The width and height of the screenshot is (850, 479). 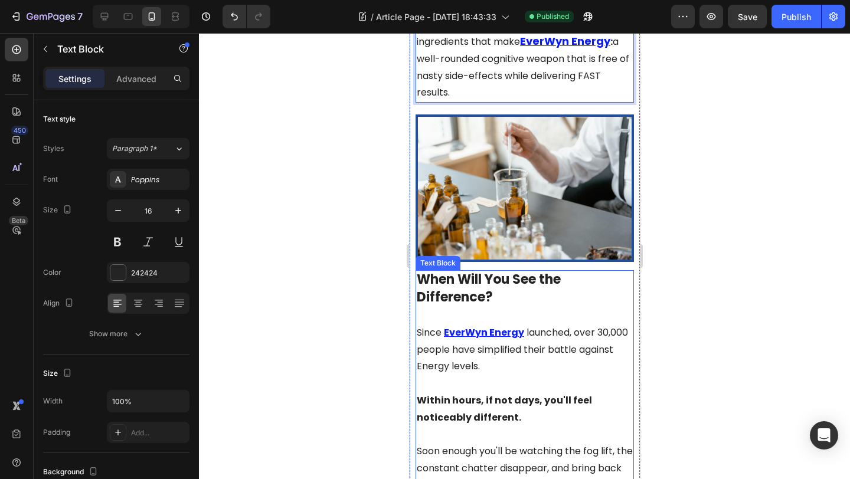 I want to click on div: Align, so click(x=60, y=303).